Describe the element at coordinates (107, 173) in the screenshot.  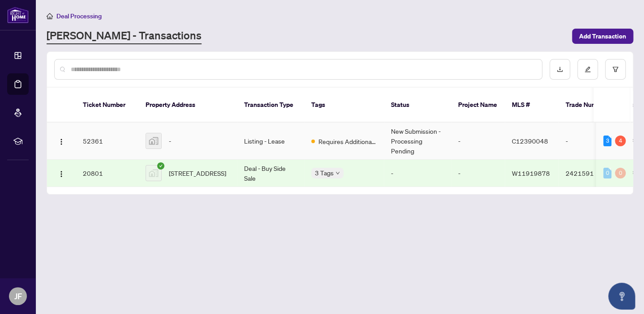
I see `td: 20801` at that location.